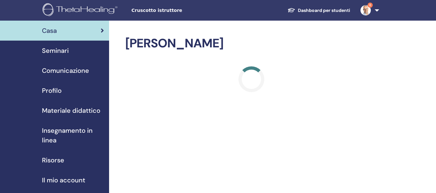  What do you see at coordinates (64, 181) in the screenshot?
I see `span: Il mio account` at bounding box center [64, 181].